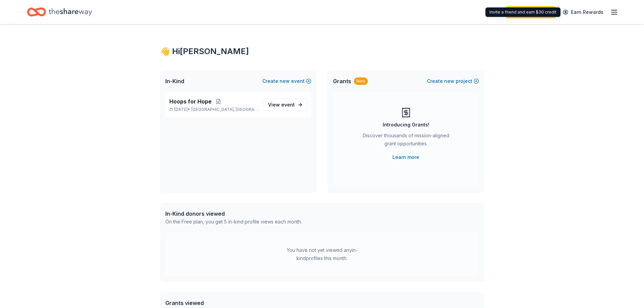 Image resolution: width=644 pixels, height=308 pixels. I want to click on button: Createnewproject, so click(453, 81).